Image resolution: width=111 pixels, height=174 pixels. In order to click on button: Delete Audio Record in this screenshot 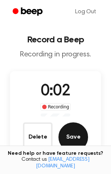, I will do `click(38, 137)`.